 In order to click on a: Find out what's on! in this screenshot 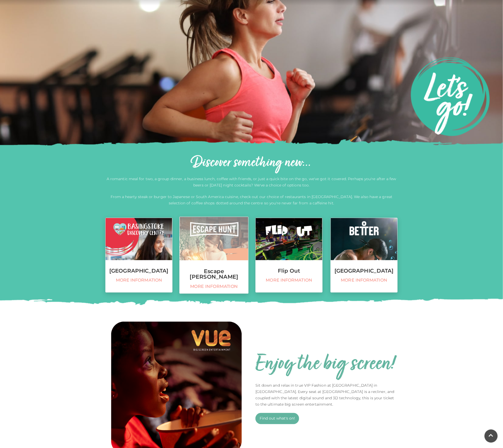, I will do `click(277, 419)`.